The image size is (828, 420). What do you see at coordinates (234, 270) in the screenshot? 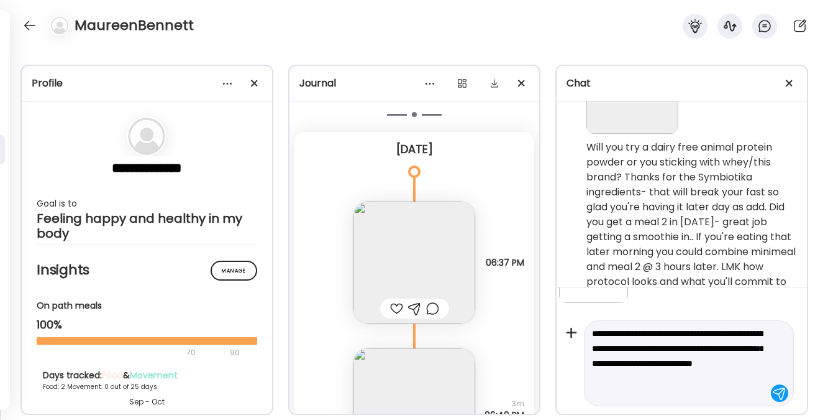
I see `div: Manage` at bounding box center [234, 270].